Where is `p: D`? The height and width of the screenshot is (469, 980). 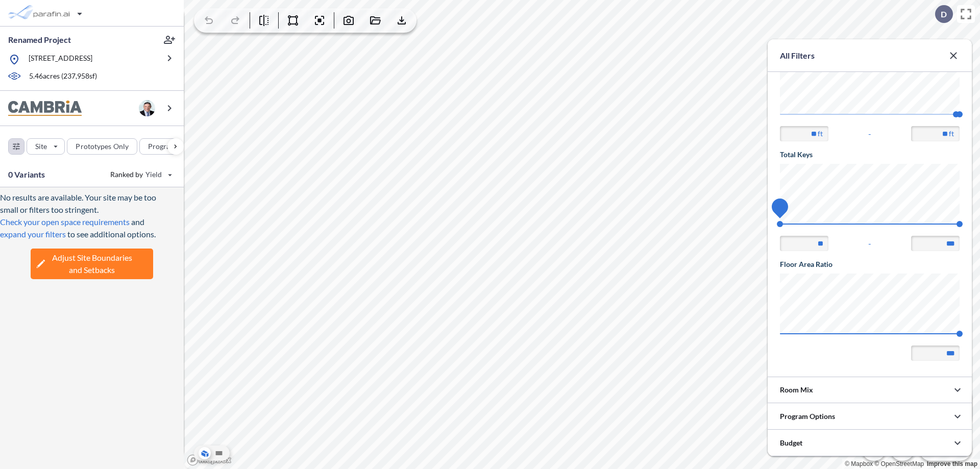
p: D is located at coordinates (944, 14).